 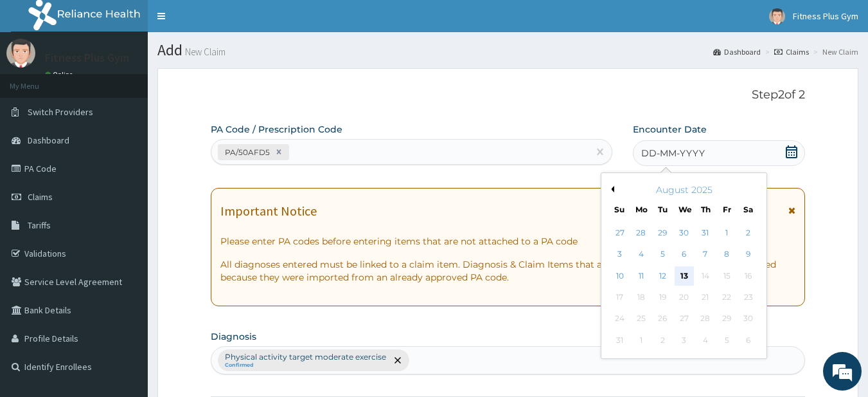 What do you see at coordinates (749, 255) in the screenshot?
I see `div: Choose Saturday, August 9th, 2025` at bounding box center [749, 255].